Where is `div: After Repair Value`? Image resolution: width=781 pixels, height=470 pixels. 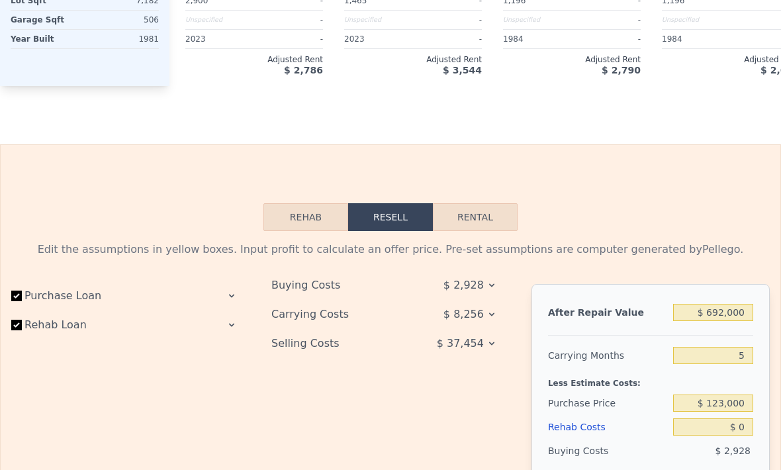 div: After Repair Value is located at coordinates (608, 313).